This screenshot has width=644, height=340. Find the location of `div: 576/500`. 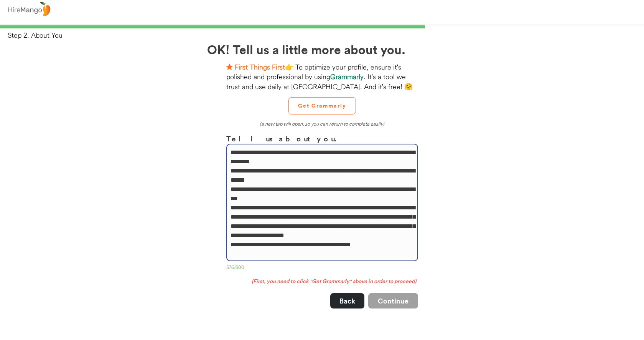

div: 576/500 is located at coordinates (322, 268).